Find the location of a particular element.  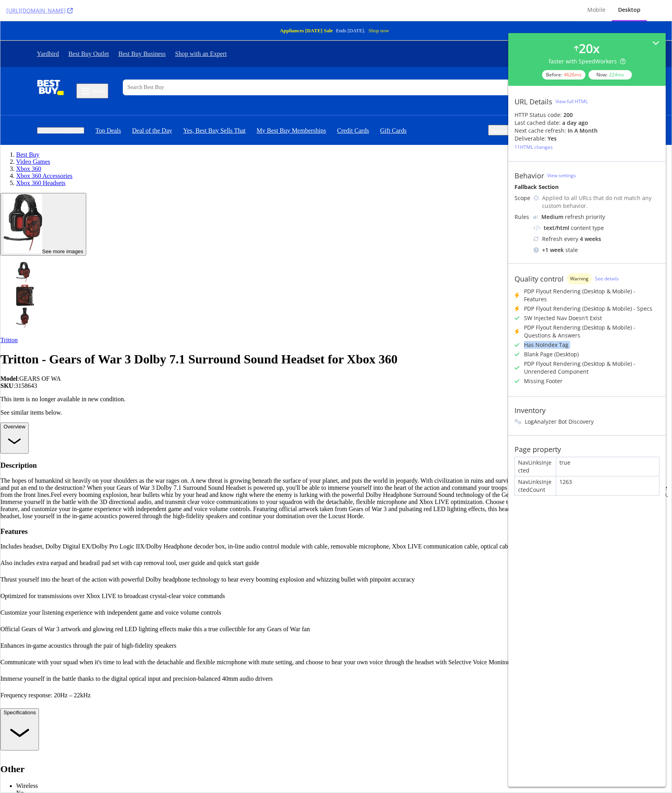

a: Cart, 0 item is located at coordinates (623, 69).